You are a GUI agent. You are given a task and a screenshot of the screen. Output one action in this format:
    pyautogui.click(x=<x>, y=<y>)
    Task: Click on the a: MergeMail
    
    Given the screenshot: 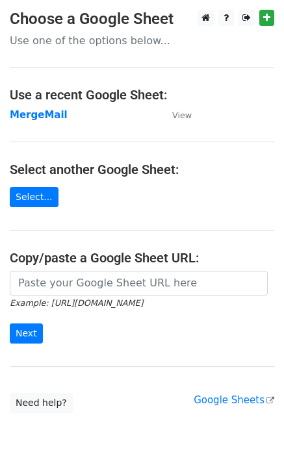 What is the action you would take?
    pyautogui.click(x=38, y=115)
    